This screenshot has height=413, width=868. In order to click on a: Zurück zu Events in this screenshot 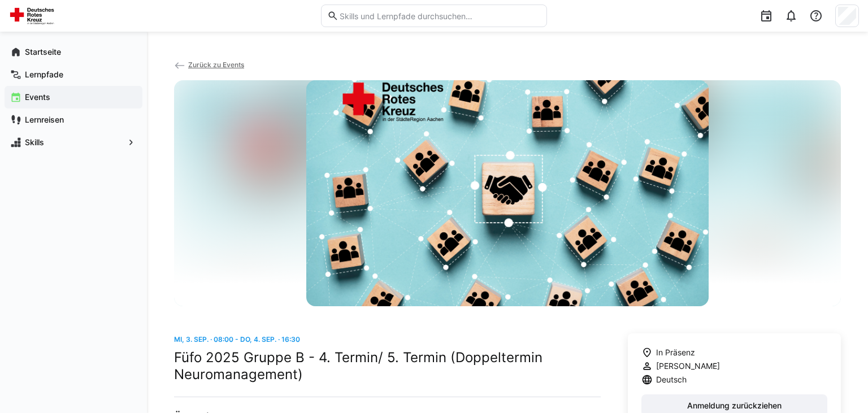, I will do `click(209, 65)`.